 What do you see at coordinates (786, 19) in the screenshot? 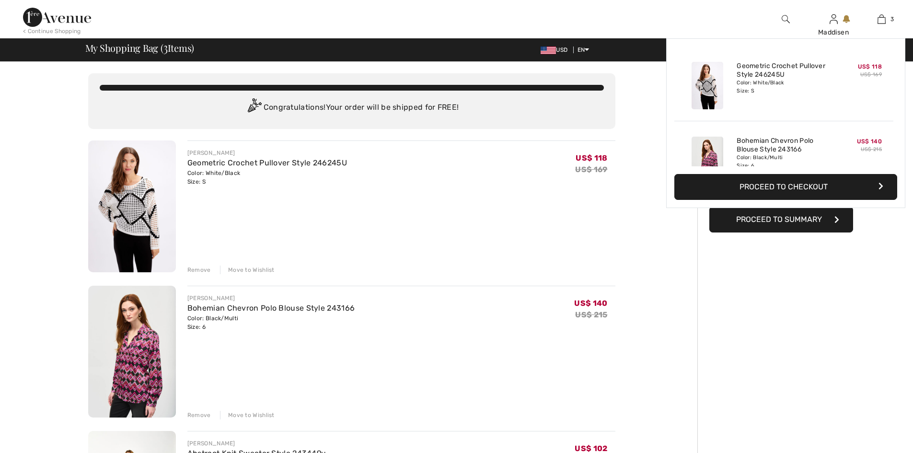
I see `img: search the website` at bounding box center [786, 19].